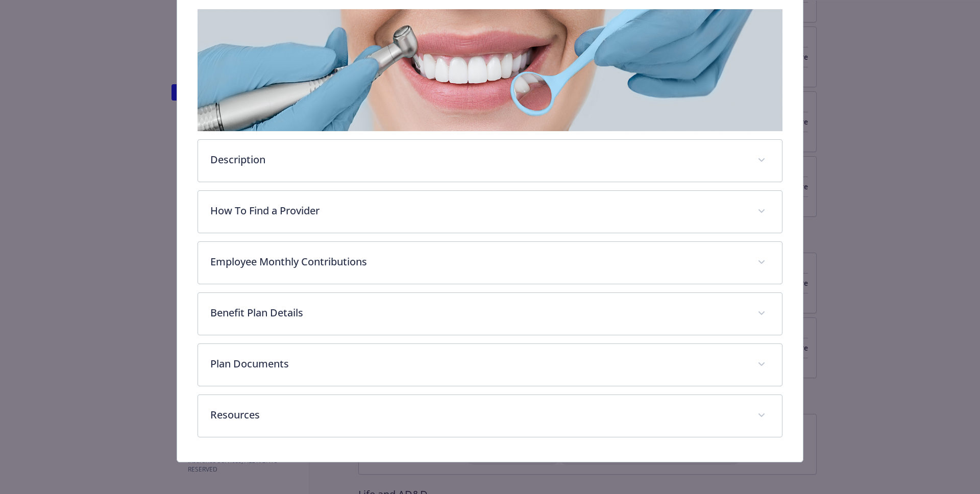 This screenshot has height=494, width=980. I want to click on img: banner, so click(490, 70).